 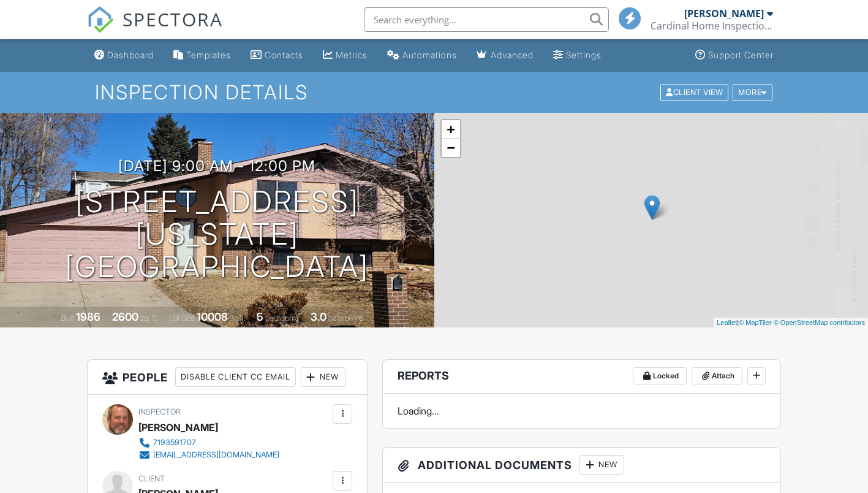 I want to click on span: sq.ft., so click(x=237, y=317).